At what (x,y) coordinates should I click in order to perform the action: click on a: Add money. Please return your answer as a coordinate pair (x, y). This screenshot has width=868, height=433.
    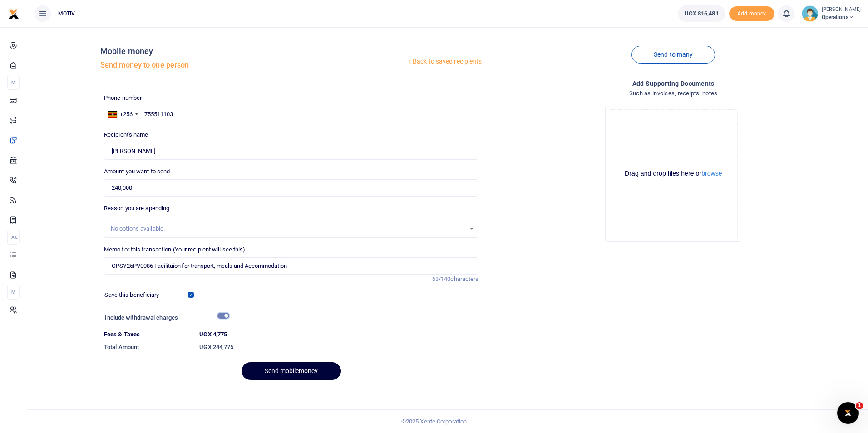
    Looking at the image, I should click on (752, 12).